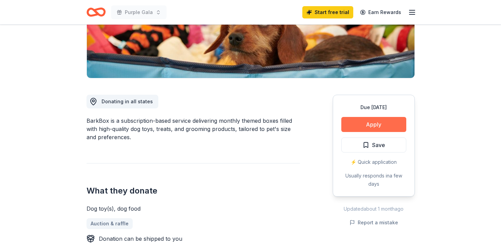  I want to click on div: Usually responds in a few days, so click(374, 180).